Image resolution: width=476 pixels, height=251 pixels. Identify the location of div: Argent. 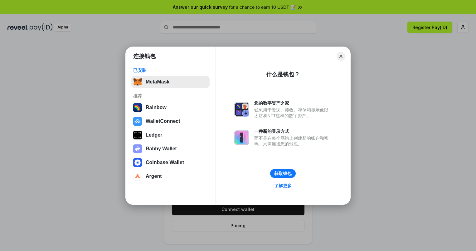
(154, 176).